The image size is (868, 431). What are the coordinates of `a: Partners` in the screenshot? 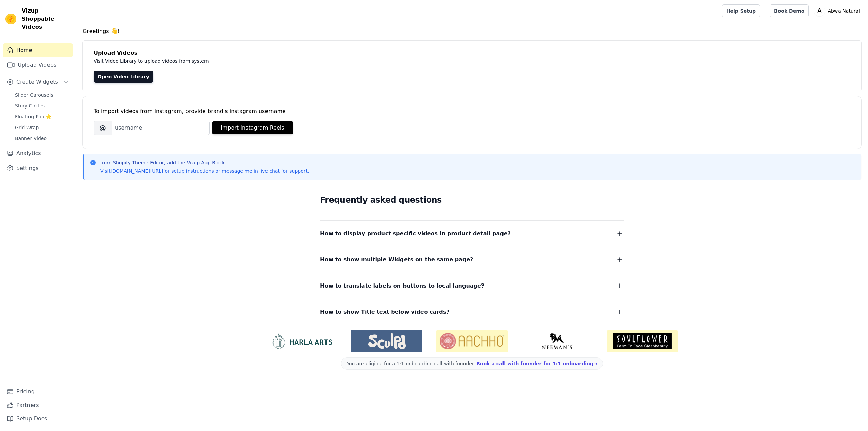 It's located at (37, 405).